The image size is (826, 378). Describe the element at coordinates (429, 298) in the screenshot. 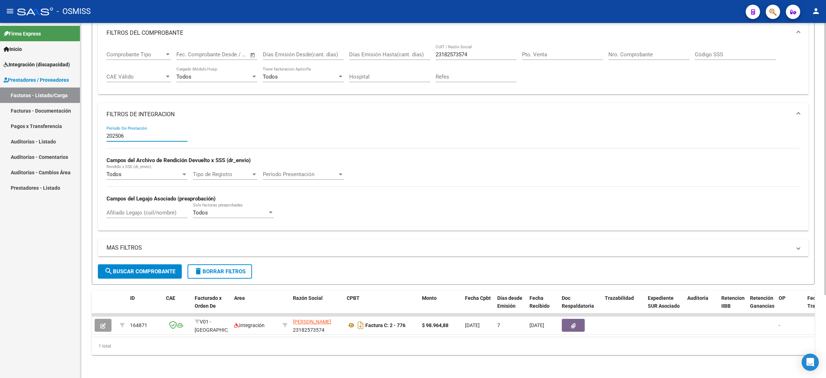

I see `span: Monto` at that location.